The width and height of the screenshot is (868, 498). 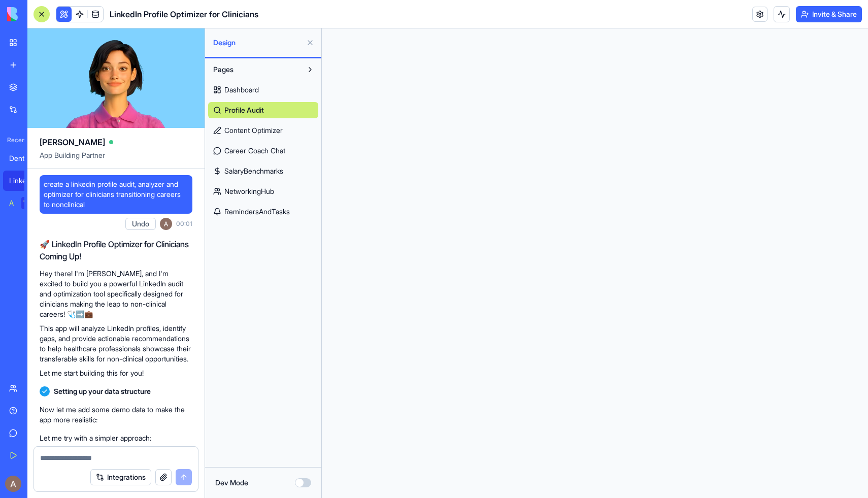 I want to click on a: Dentele Group Client Portal, so click(x=23, y=158).